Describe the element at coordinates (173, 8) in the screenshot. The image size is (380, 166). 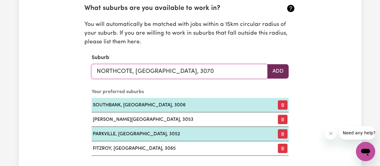
I see `h2: What suburbs are you available to work in?` at that location.